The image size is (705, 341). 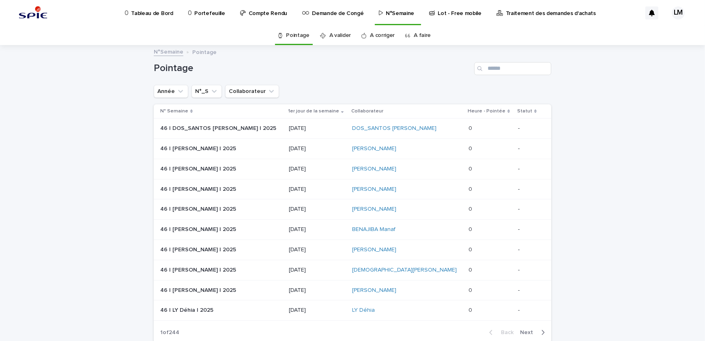 What do you see at coordinates (252, 91) in the screenshot?
I see `button: Collaborateur` at bounding box center [252, 91].